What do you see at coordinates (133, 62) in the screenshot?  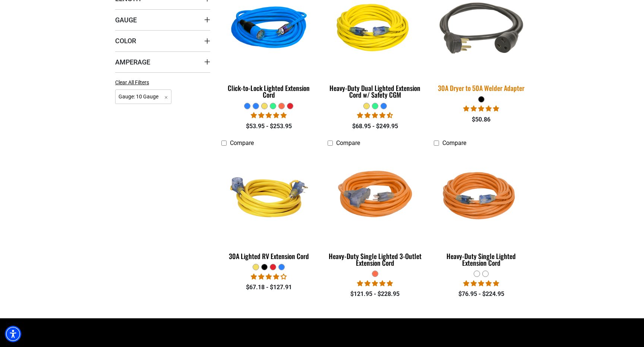 I see `span: Amperage` at bounding box center [133, 62].